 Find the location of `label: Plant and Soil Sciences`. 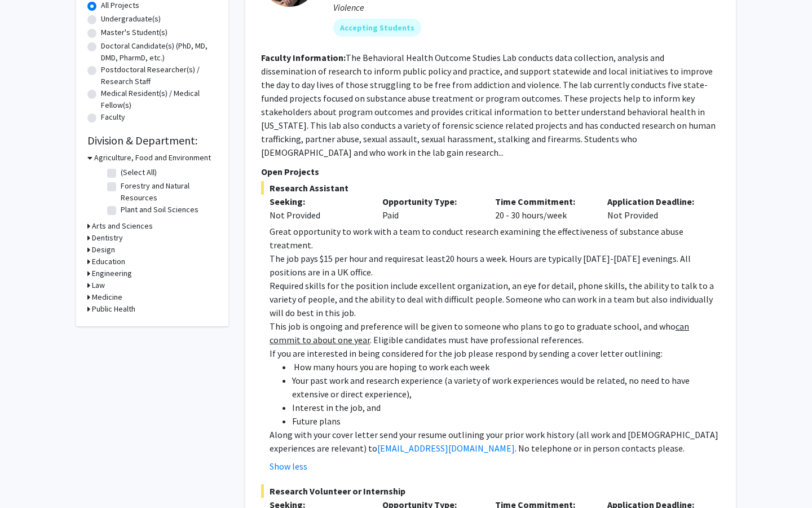

label: Plant and Soil Sciences is located at coordinates (159, 210).